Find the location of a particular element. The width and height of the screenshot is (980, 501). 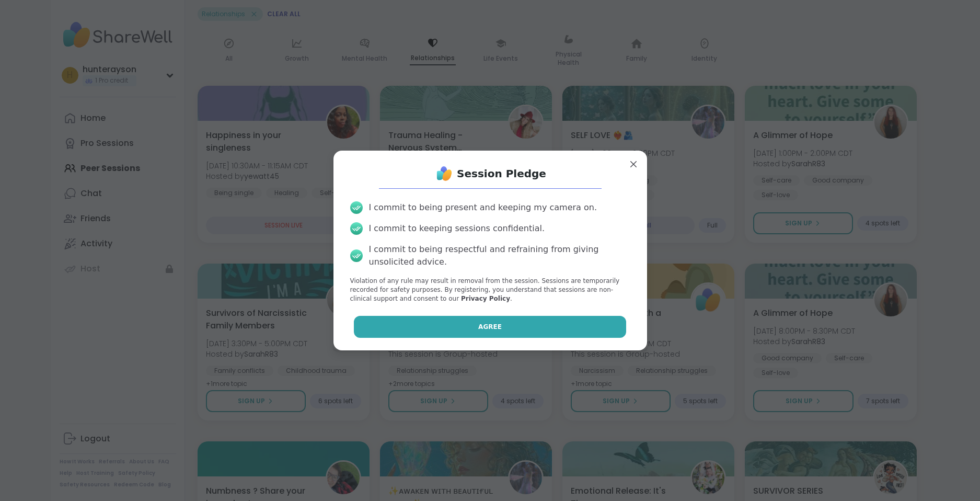

p: Violation of any rule may result in removal from the session. Sessions are temporarily recorded f... is located at coordinates (490, 290).